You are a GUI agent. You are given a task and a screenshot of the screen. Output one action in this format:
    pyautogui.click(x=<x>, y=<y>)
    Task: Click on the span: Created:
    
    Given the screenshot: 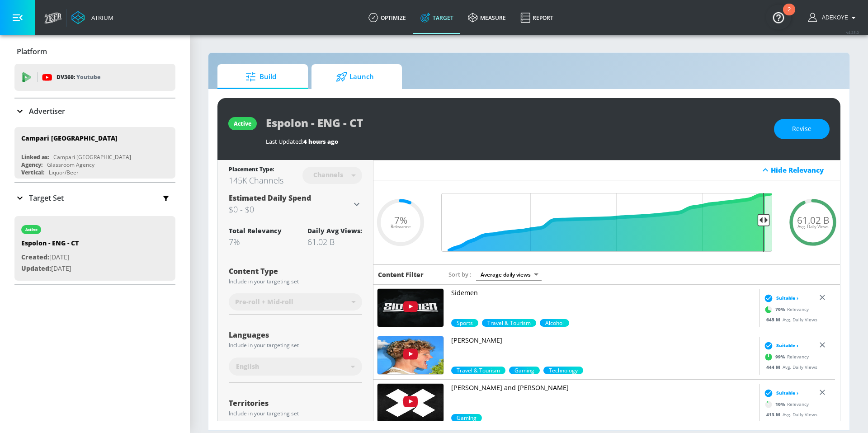 What is the action you would take?
    pyautogui.click(x=35, y=257)
    